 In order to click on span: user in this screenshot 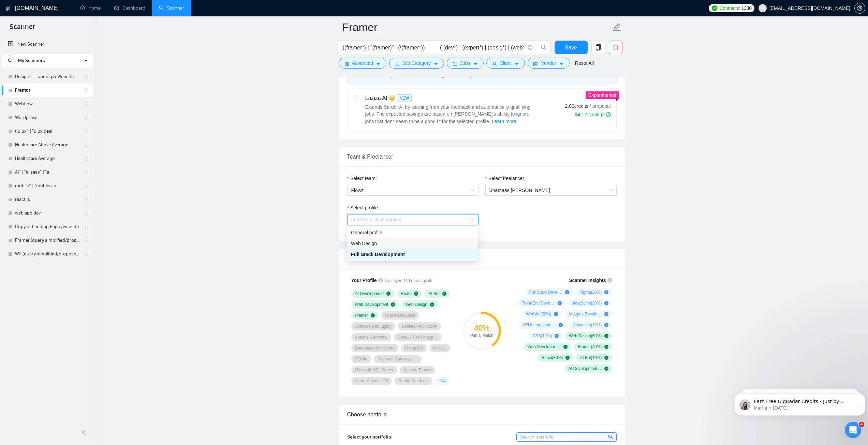, I will do `click(763, 8)`.